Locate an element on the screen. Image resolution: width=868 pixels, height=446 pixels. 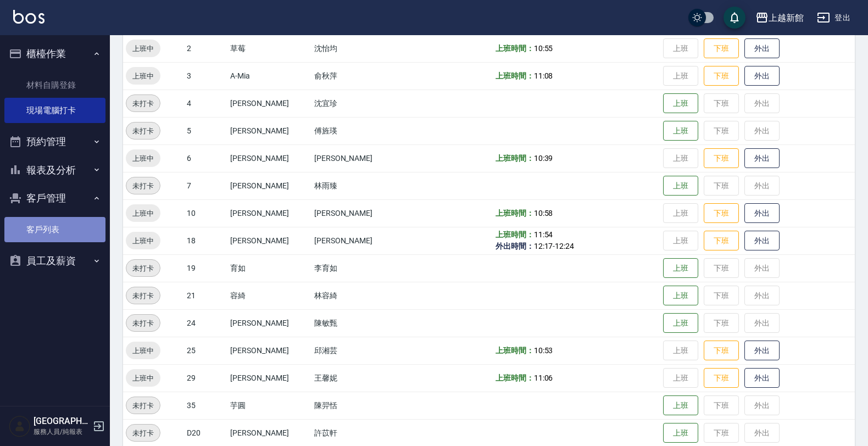
td: A-Mia is located at coordinates (269, 76).